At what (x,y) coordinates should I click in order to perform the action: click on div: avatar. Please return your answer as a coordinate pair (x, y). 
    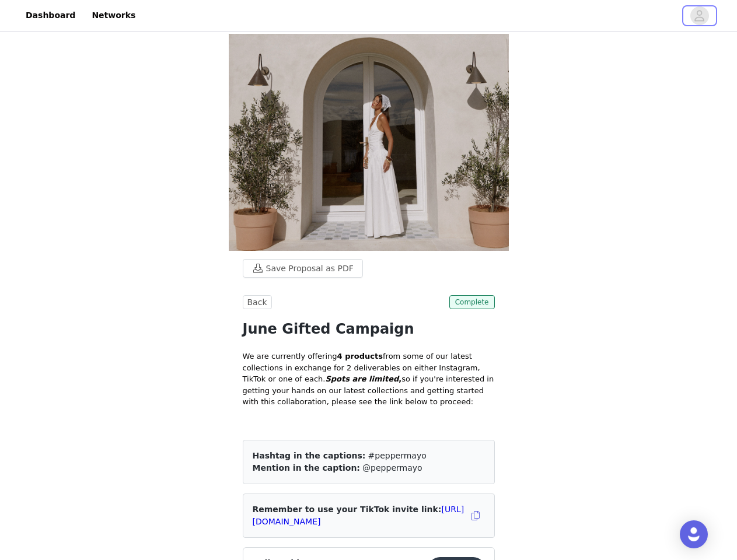
    Looking at the image, I should click on (699, 16).